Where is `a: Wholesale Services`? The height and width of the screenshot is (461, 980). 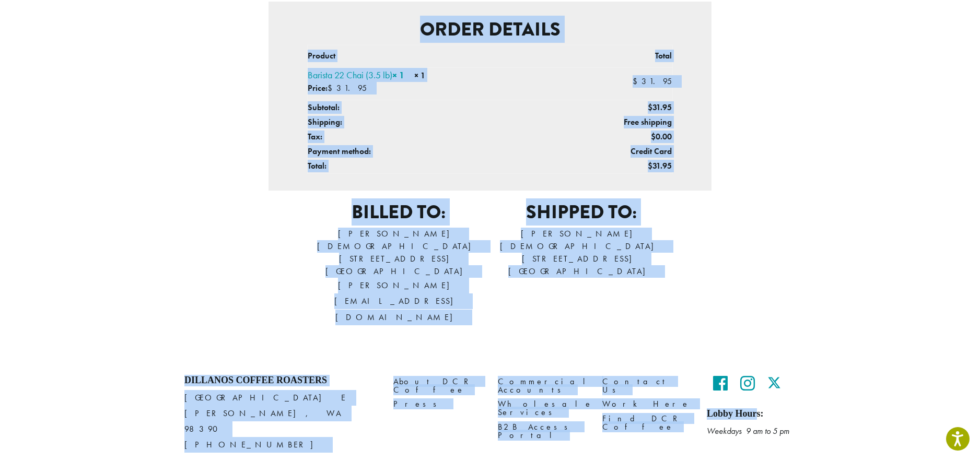
a: Wholesale Services is located at coordinates (542, 408).